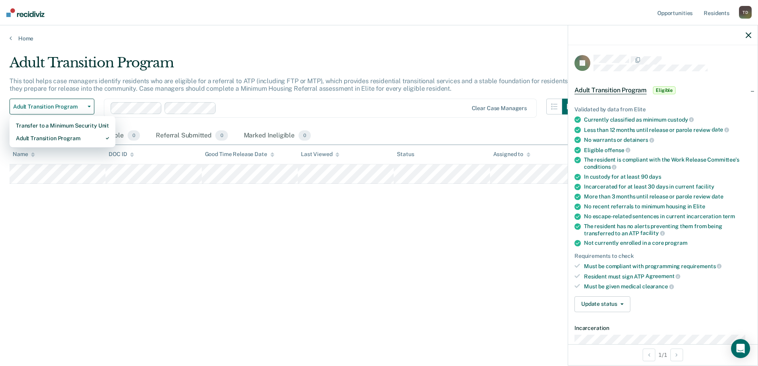  What do you see at coordinates (239, 154) in the screenshot?
I see `div: Good Time Release Date` at bounding box center [239, 154].